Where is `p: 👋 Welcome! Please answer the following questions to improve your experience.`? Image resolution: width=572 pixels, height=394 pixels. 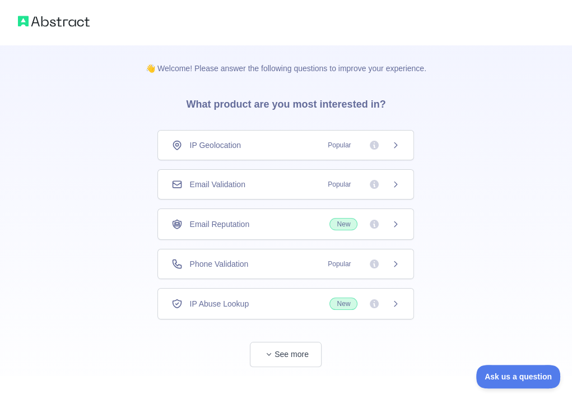 p: 👋 Welcome! Please answer the following questions to improve your experience. is located at coordinates (286, 59).